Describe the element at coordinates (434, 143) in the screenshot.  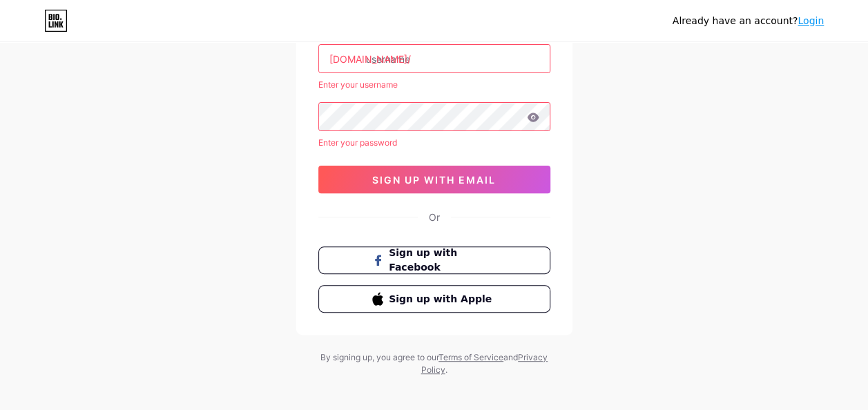
I see `div: Enter your password` at that location.